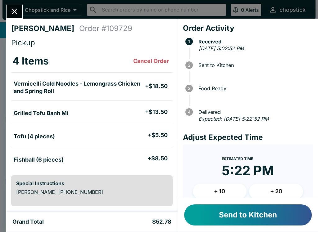 This screenshot has height=232, width=318. I want to click on text: 4, so click(189, 112).